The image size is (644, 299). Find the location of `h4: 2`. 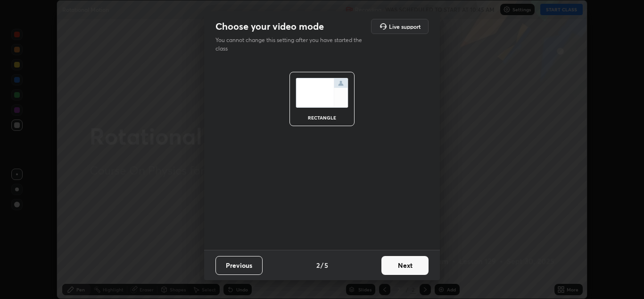

h4: 2 is located at coordinates (318, 264).